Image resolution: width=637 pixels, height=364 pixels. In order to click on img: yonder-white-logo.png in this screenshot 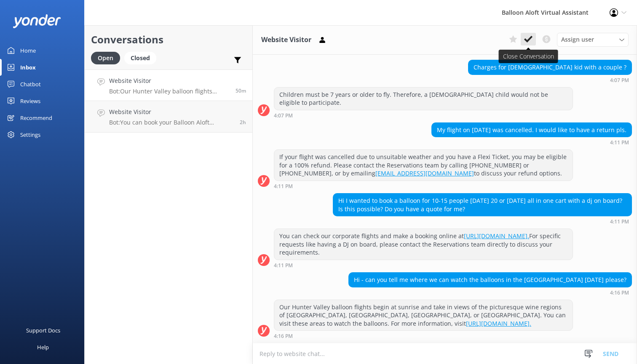, I will do `click(37, 21)`.